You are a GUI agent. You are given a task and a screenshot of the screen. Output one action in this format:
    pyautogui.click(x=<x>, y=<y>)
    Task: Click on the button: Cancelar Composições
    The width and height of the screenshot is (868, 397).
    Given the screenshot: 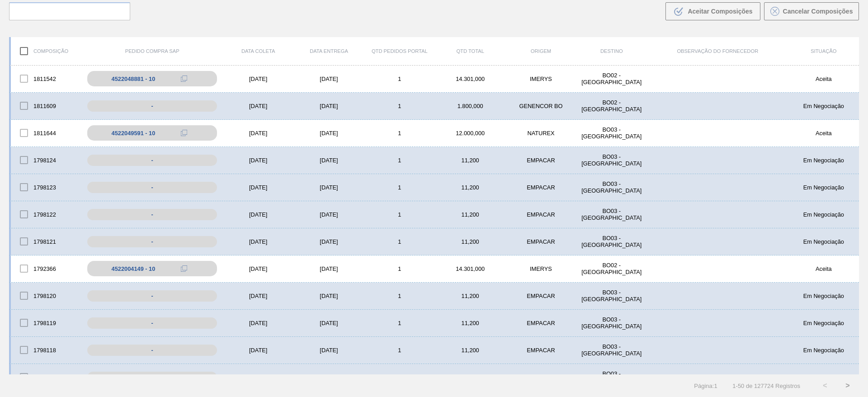 What is the action you would take?
    pyautogui.click(x=812, y=12)
    